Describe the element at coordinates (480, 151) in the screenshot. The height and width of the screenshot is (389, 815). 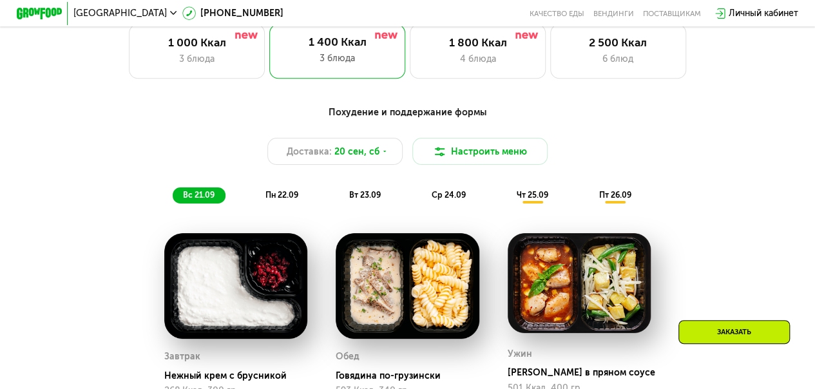
I see `button: Настроить меню` at that location.